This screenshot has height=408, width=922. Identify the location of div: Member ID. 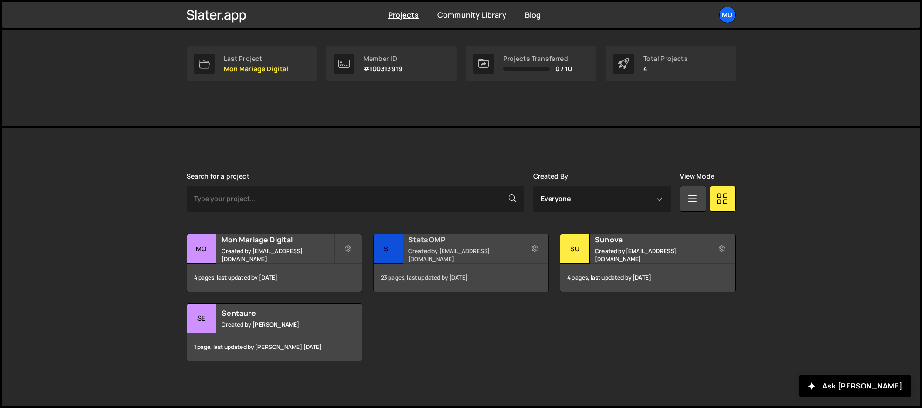
(383, 59).